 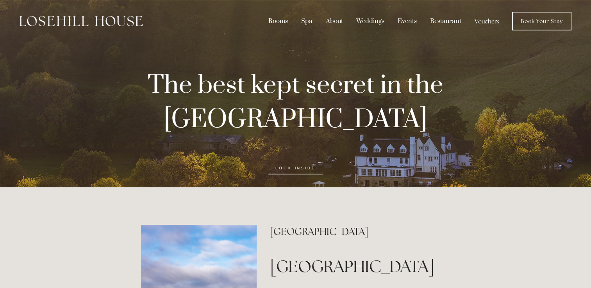 I want to click on div: Rooms, so click(x=278, y=21).